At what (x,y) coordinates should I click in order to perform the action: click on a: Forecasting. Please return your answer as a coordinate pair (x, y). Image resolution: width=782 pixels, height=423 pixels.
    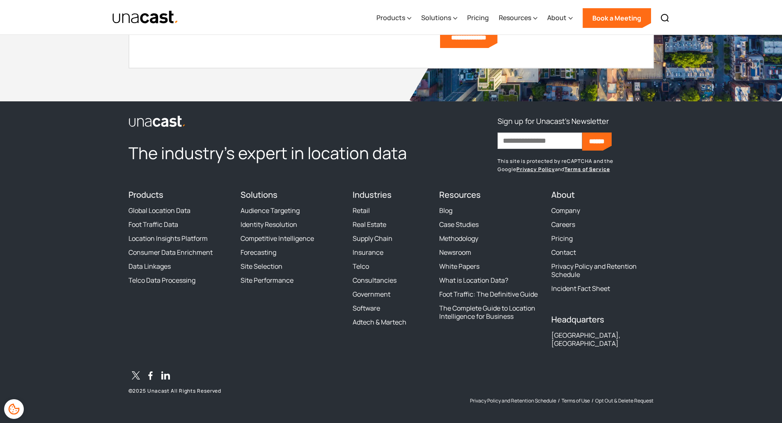
    Looking at the image, I should click on (258, 253).